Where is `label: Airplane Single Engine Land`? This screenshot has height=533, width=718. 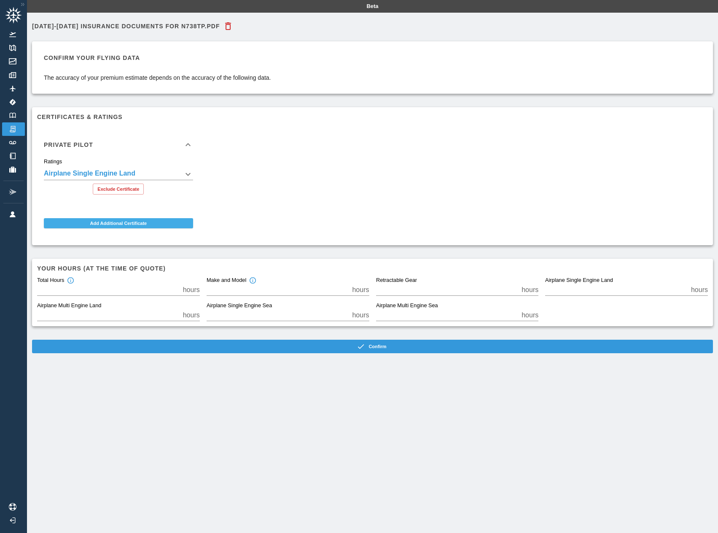
label: Airplane Single Engine Land is located at coordinates (579, 280).